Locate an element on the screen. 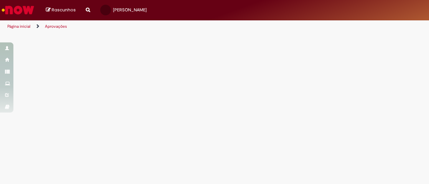  ul: Trilhas de página is located at coordinates (143, 26).